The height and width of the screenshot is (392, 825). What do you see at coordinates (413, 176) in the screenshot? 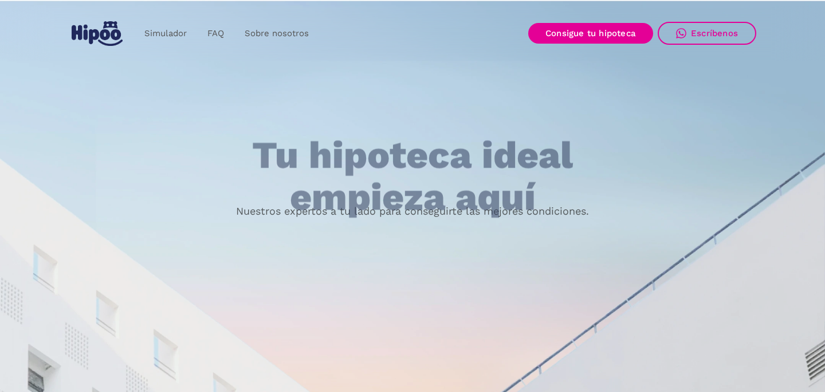
I see `h1: Tu hipoteca ideal empieza aquí` at bounding box center [413, 176].